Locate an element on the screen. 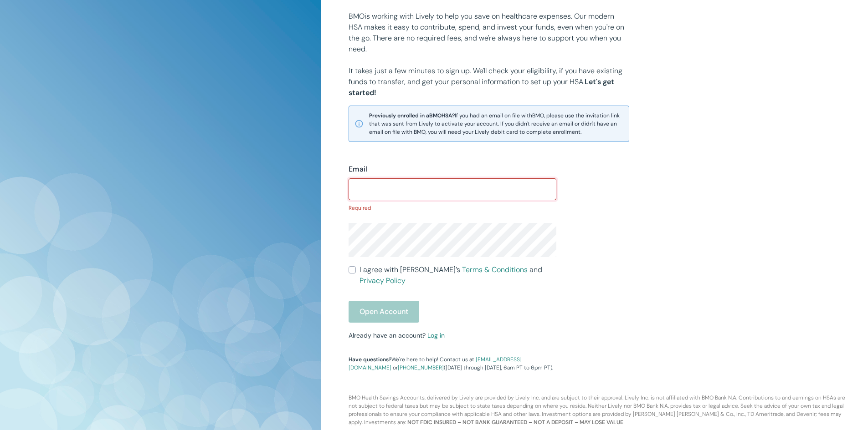 The height and width of the screenshot is (430, 868). p: Required is located at coordinates (452, 208).